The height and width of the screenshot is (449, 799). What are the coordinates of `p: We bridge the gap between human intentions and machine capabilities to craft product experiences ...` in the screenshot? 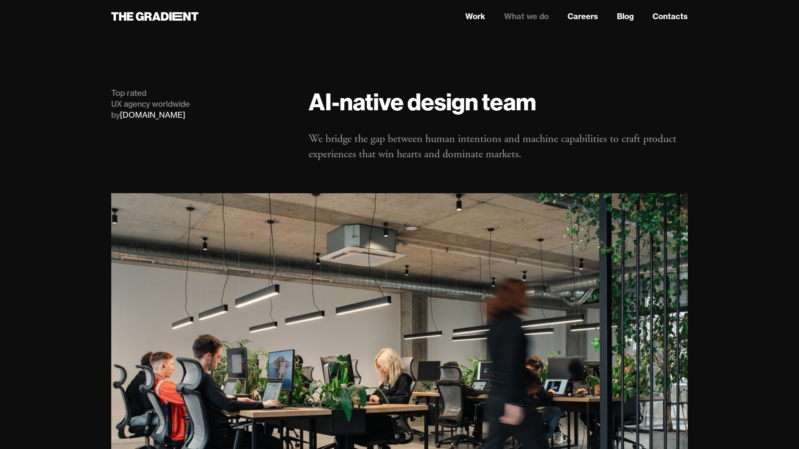 It's located at (498, 147).